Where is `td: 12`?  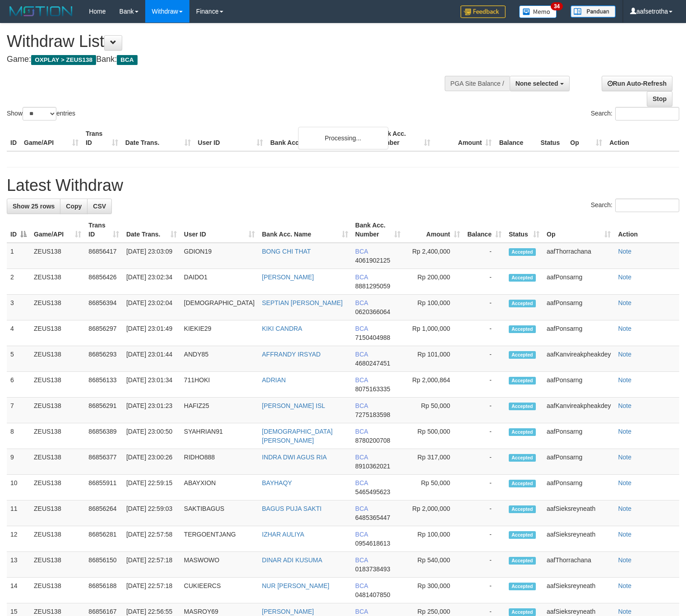
td: 12 is located at coordinates (19, 539).